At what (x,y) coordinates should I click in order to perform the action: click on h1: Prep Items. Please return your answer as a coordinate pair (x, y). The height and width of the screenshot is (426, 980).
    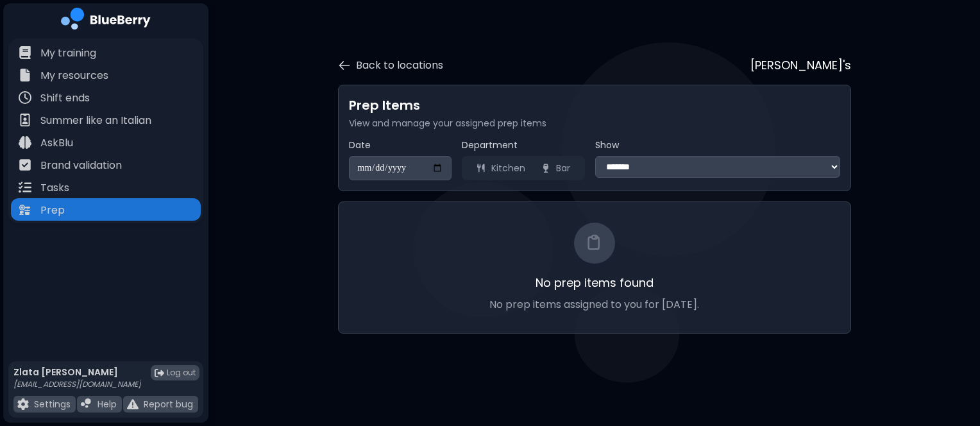
    Looking at the image, I should click on (595, 105).